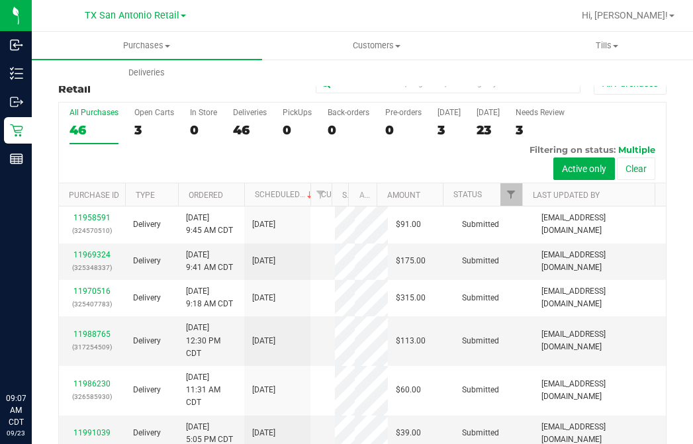 This screenshot has width=693, height=444. I want to click on span: $60.00, so click(408, 390).